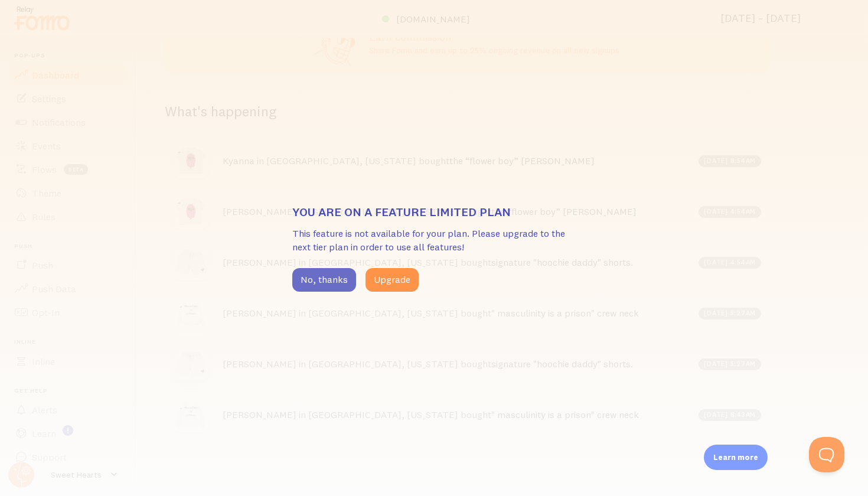 Image resolution: width=868 pixels, height=496 pixels. Describe the element at coordinates (392, 280) in the screenshot. I see `button: Upgrade` at that location.